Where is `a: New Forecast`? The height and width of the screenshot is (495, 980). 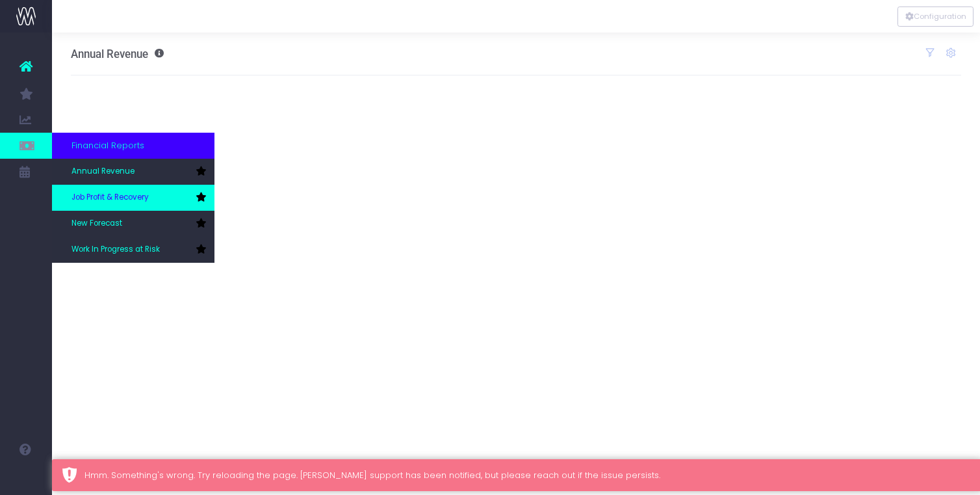
a: New Forecast is located at coordinates (133, 224).